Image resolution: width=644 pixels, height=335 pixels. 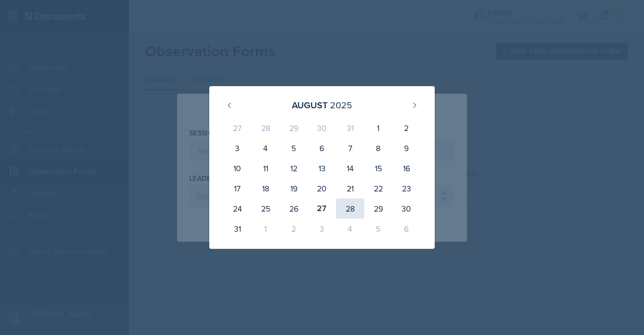 I want to click on div: 17, so click(x=237, y=188).